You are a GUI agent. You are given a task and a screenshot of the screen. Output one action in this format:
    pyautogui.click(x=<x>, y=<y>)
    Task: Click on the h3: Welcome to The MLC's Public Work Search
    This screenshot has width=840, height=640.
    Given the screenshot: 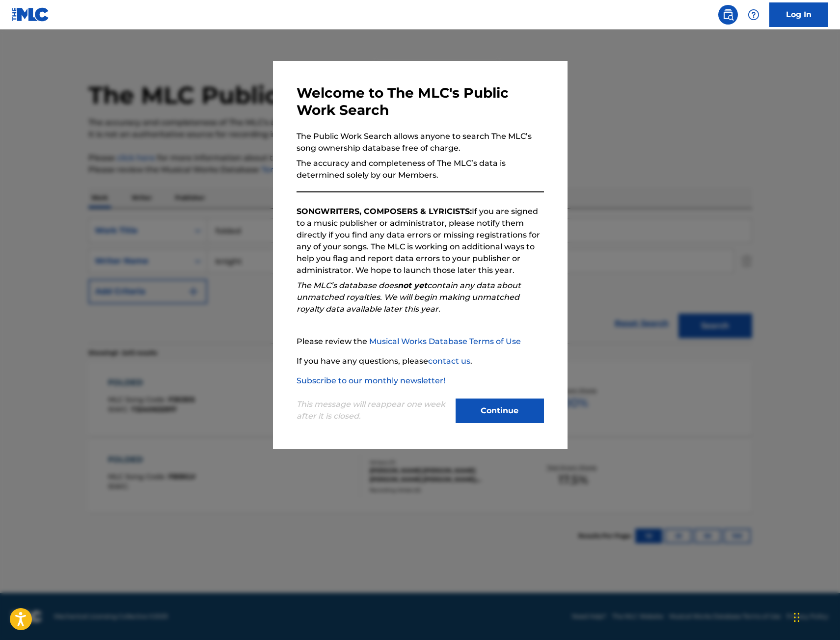 What is the action you would take?
    pyautogui.click(x=420, y=102)
    